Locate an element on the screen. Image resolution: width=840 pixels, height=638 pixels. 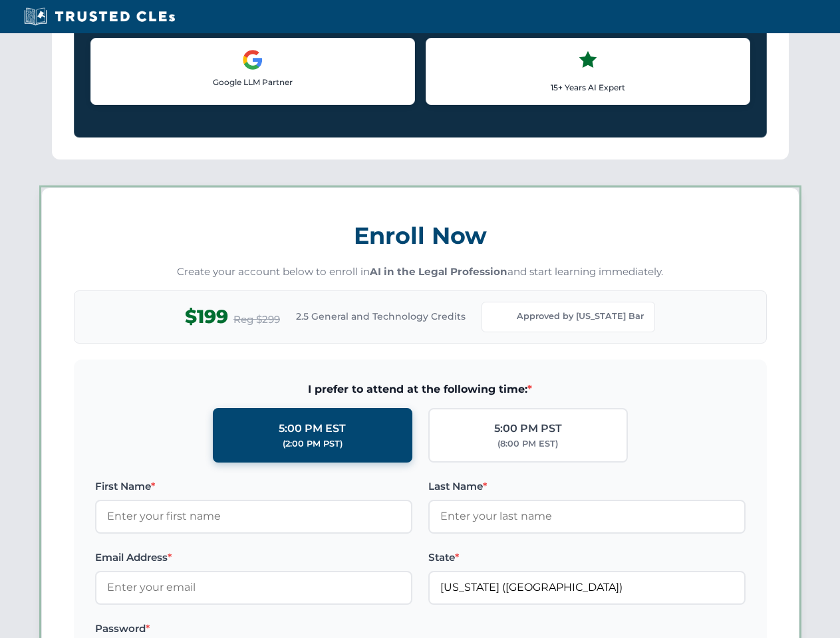
div: (2:00 PM PST) is located at coordinates (313, 444).